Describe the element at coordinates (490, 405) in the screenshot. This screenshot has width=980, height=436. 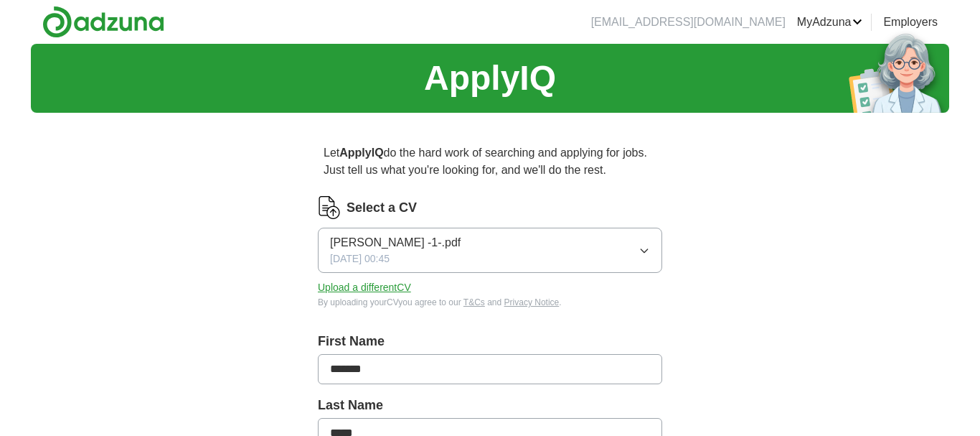
I see `label: Last Name` at that location.